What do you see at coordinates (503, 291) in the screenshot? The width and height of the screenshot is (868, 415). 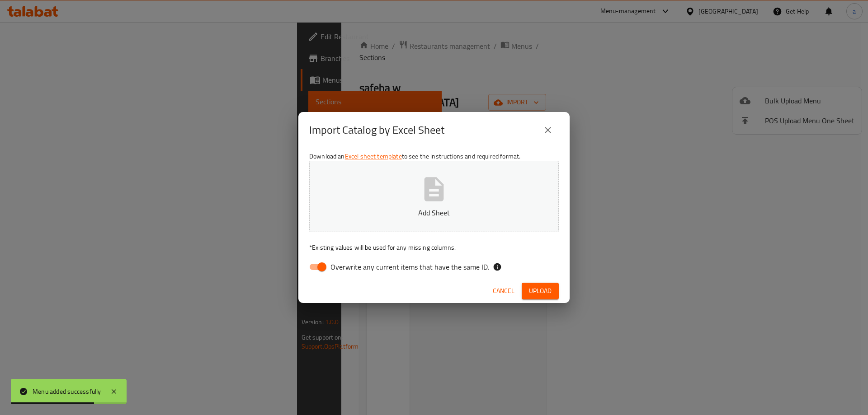 I see `button: Cancel` at bounding box center [503, 291].